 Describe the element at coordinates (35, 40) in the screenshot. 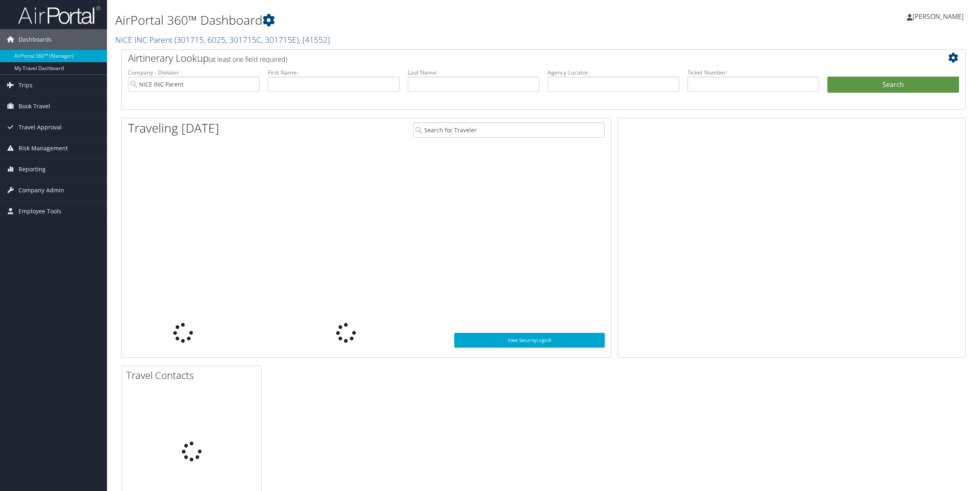

I see `span: Dashboards` at that location.